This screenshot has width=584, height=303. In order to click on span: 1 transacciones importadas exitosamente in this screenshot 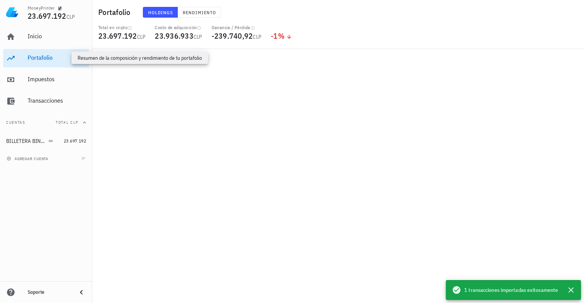, I will do `click(511, 290)`.